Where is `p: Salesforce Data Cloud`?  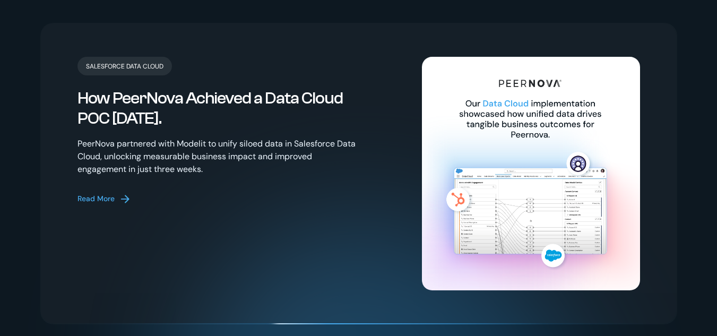
p: Salesforce Data Cloud is located at coordinates (125, 66).